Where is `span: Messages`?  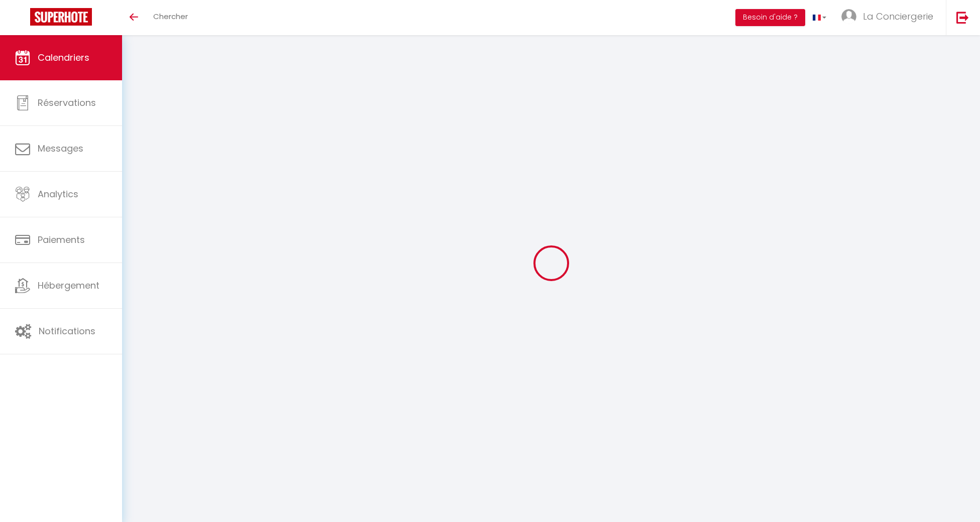 span: Messages is located at coordinates (61, 148).